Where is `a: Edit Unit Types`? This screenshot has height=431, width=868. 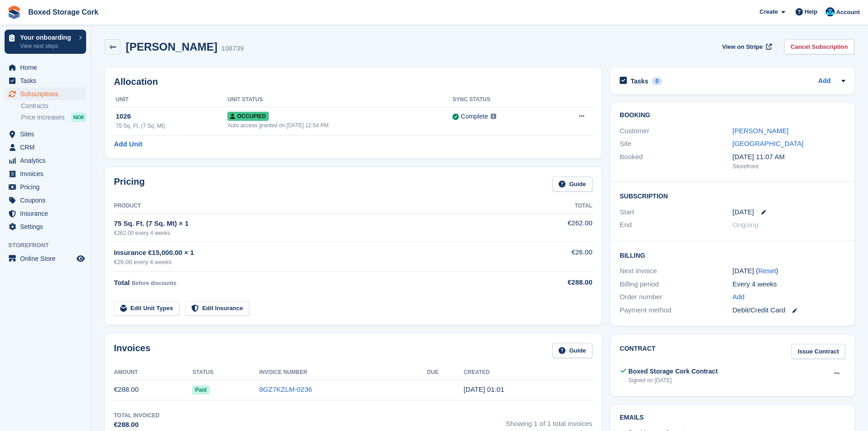
a: Edit Unit Types is located at coordinates (147, 308).